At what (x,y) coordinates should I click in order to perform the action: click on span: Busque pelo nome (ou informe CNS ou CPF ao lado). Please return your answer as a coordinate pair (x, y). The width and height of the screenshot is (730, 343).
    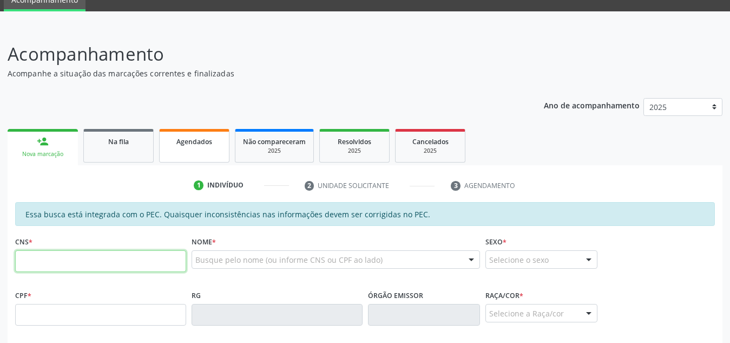
    Looking at the image, I should click on (289, 259).